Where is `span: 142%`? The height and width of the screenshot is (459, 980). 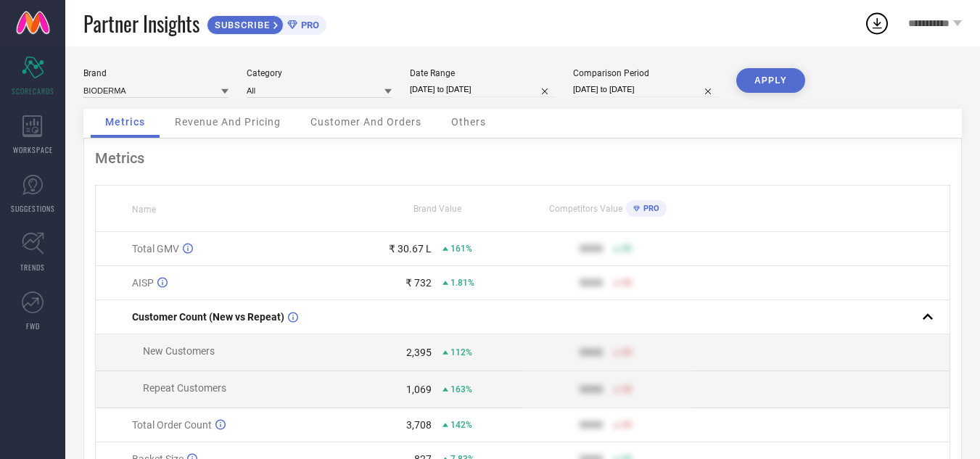 span: 142% is located at coordinates (461, 425).